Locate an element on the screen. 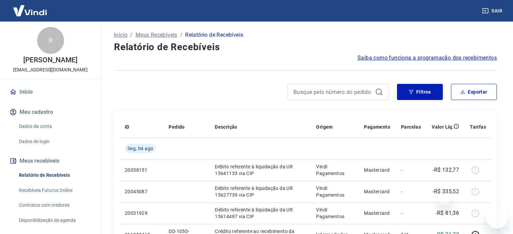  p: Débito referente à liquidação da UR 15614487 via CIP is located at coordinates (260, 213).